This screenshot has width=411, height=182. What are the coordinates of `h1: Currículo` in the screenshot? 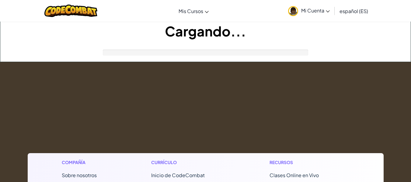 It's located at (191, 163).